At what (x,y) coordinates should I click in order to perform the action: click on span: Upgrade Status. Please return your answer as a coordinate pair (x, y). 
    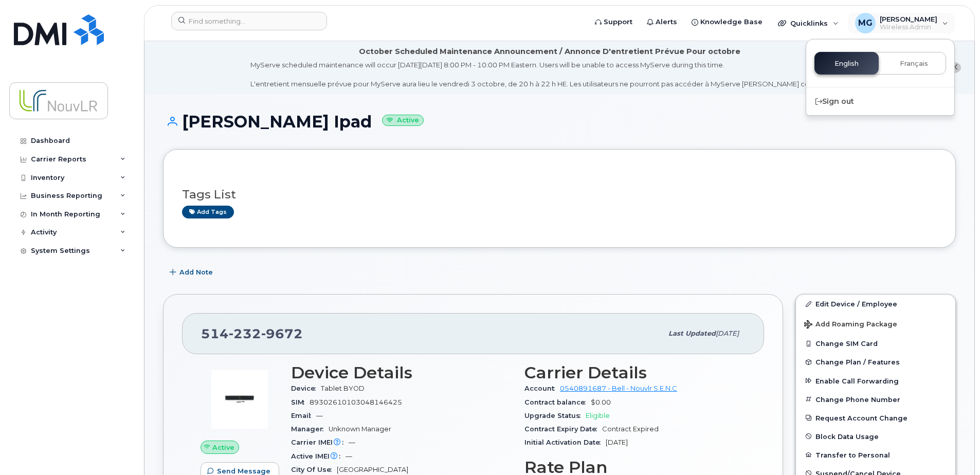
    Looking at the image, I should click on (555, 416).